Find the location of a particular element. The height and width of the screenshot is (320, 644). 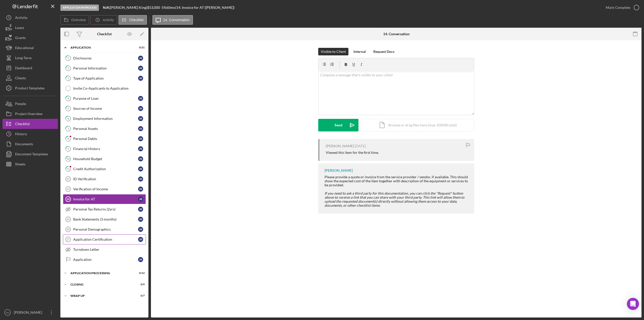

tspan: 5 is located at coordinates (68, 108).